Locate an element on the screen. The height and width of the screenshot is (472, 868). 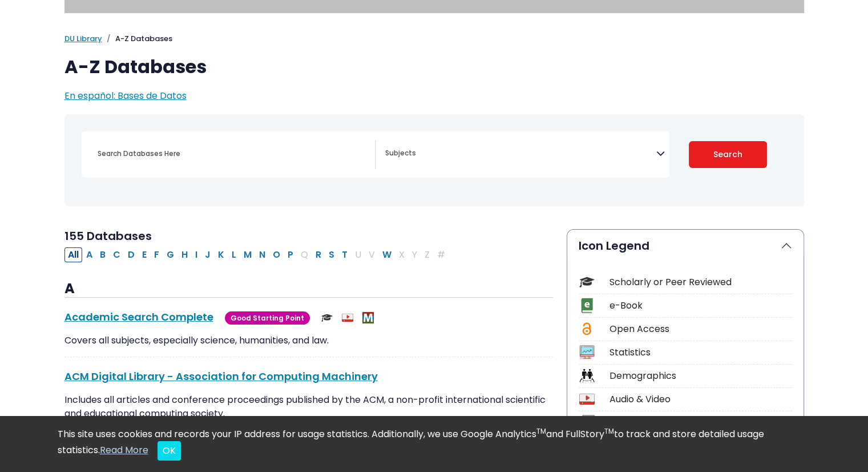
li: A-Z Databases is located at coordinates (137, 39).